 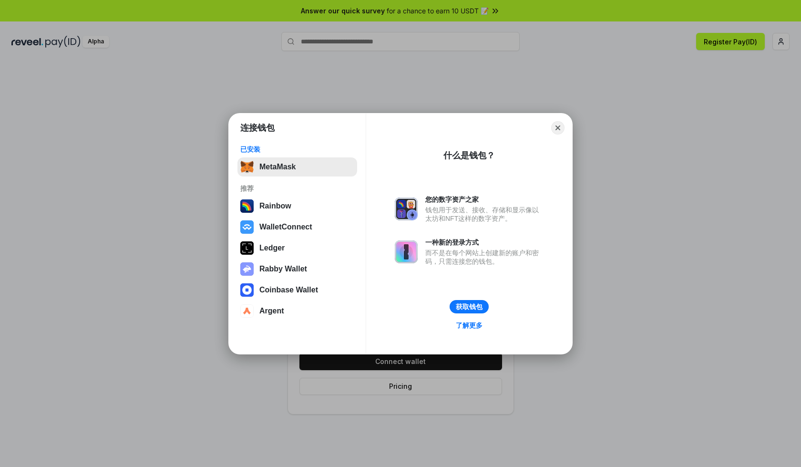 I want to click on div: Ledger, so click(x=272, y=248).